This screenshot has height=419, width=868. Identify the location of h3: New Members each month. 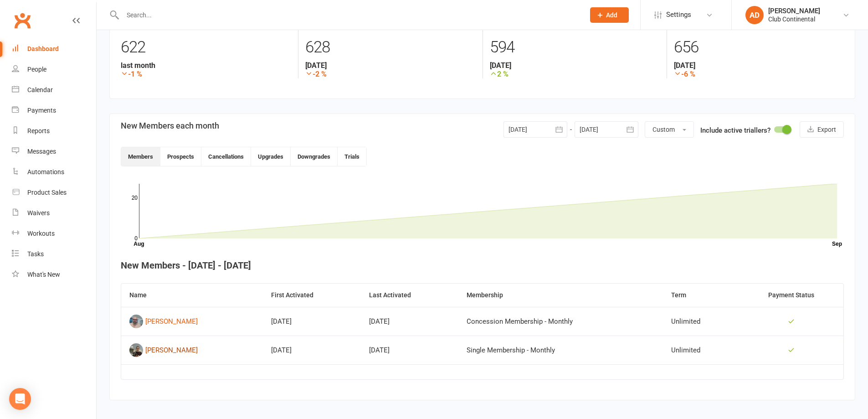
(170, 126).